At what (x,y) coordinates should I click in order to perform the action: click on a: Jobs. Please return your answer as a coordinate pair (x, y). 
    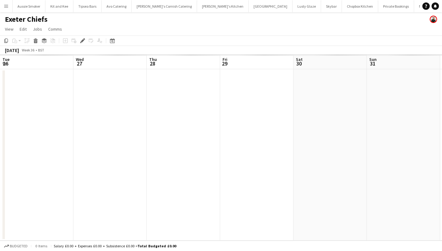
    Looking at the image, I should click on (37, 29).